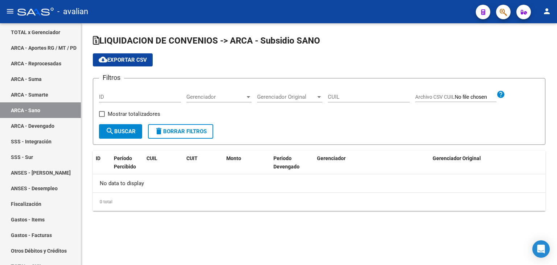  I want to click on span: - avalian, so click(73, 12).